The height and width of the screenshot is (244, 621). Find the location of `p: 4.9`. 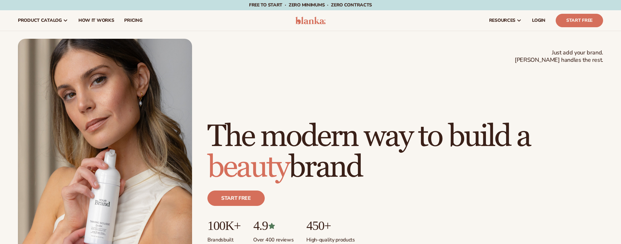

p: 4.9 is located at coordinates (273, 226).